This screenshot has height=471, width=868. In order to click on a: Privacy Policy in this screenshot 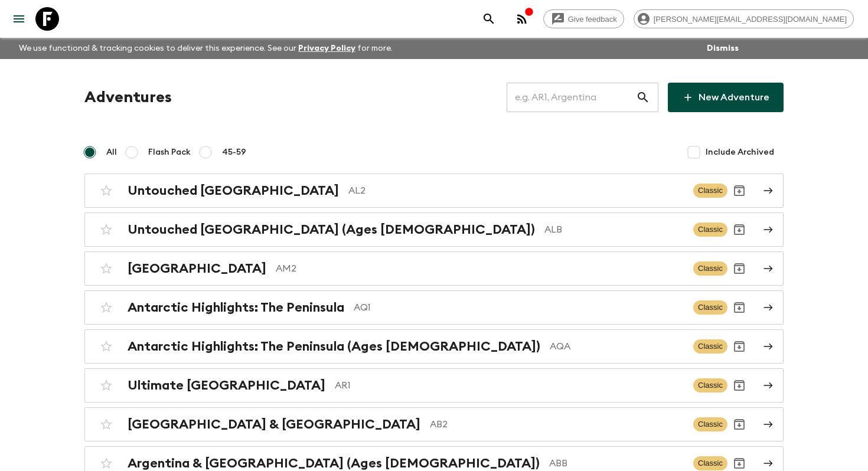, I will do `click(326, 49)`.